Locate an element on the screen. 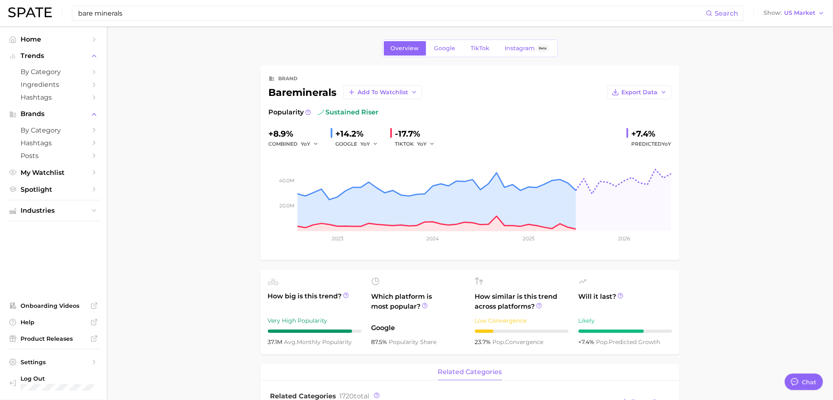  span: Export Data is located at coordinates (640, 92).